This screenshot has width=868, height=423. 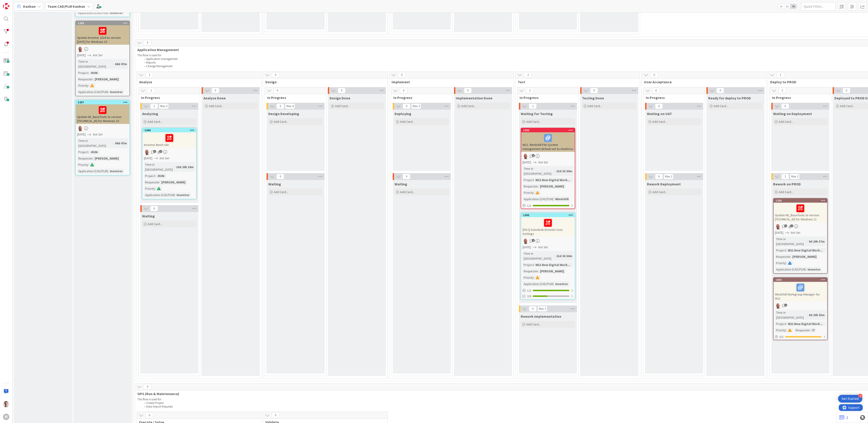 What do you see at coordinates (170, 130) in the screenshot?
I see `div: 1246` at bounding box center [170, 130].